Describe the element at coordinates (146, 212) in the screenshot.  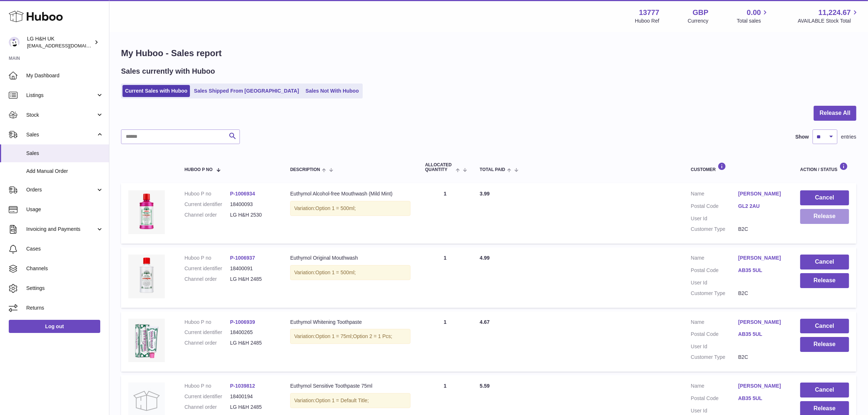
I see `img: Euthymol_Alcohol_Free_Mild_Mint_Mouthwash_500ml.webp` at that location.